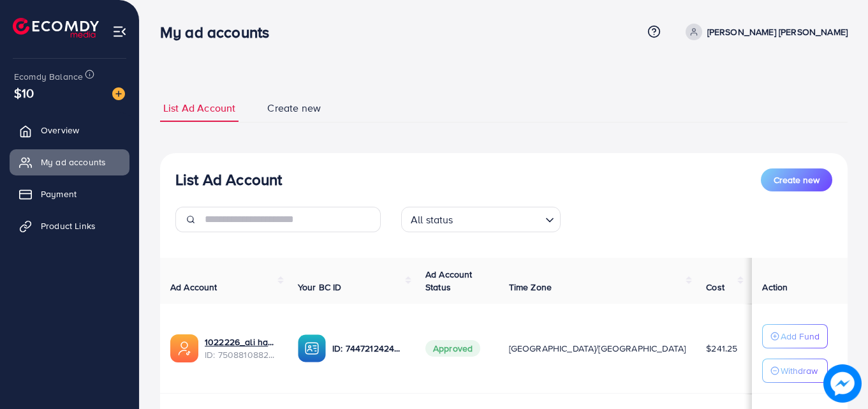 This screenshot has width=868, height=409. I want to click on span: Payment, so click(58, 194).